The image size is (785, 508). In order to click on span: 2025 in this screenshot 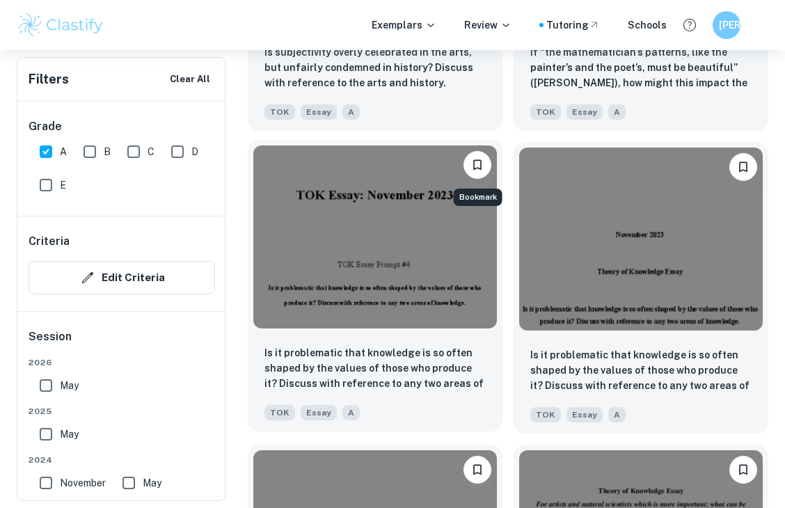, I will do `click(122, 411)`.